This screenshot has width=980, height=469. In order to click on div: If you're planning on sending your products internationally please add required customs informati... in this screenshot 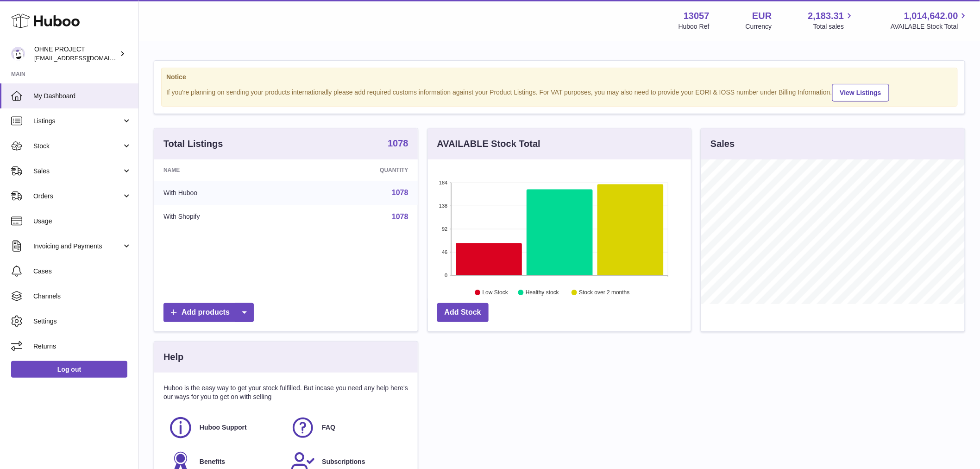, I will do `click(560, 92)`.